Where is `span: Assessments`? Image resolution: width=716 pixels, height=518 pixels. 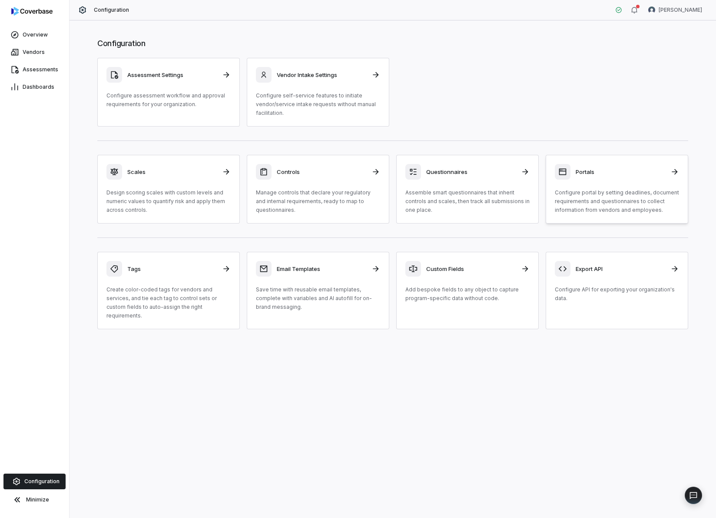 span: Assessments is located at coordinates (40, 70).